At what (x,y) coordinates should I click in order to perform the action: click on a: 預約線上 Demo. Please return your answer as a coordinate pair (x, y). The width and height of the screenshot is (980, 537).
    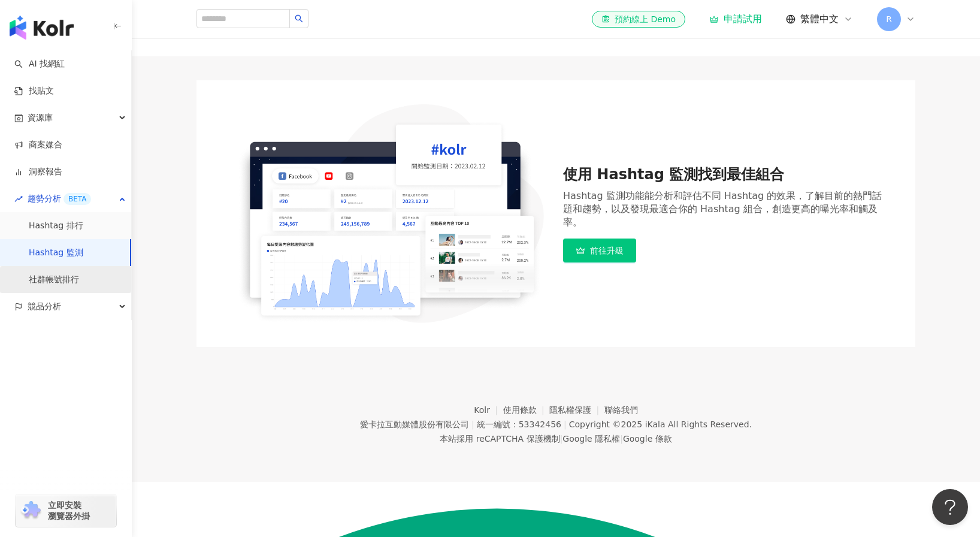
    Looking at the image, I should click on (638, 19).